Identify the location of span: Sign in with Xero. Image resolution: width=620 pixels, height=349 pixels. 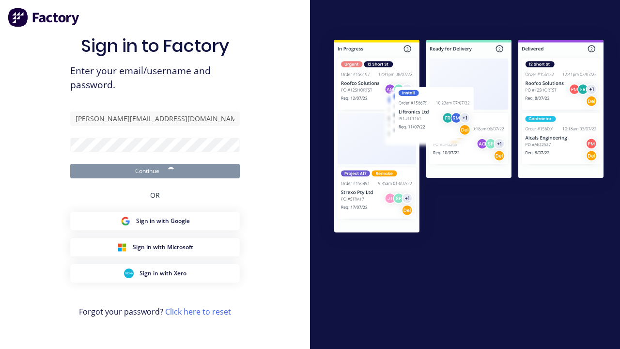
(163, 273).